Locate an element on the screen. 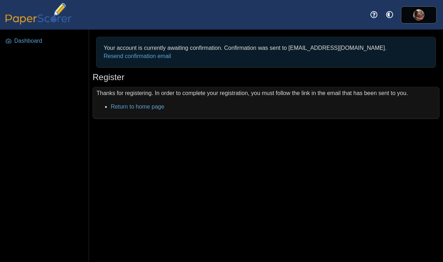 The image size is (443, 262). a: Return to home page is located at coordinates (137, 106).